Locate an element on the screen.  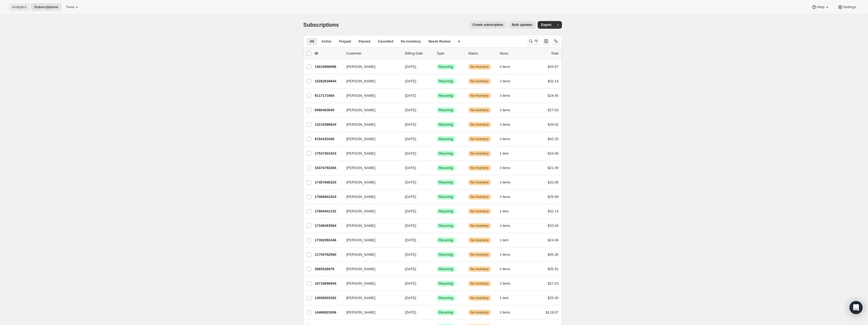
p: Billing Date is located at coordinates (419, 53).